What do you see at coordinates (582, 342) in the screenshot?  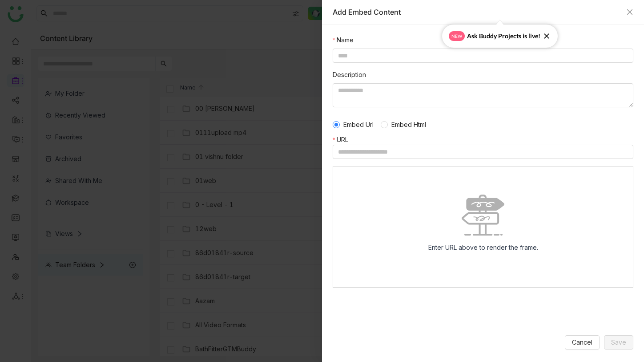 I see `span: Cancel` at bounding box center [582, 342].